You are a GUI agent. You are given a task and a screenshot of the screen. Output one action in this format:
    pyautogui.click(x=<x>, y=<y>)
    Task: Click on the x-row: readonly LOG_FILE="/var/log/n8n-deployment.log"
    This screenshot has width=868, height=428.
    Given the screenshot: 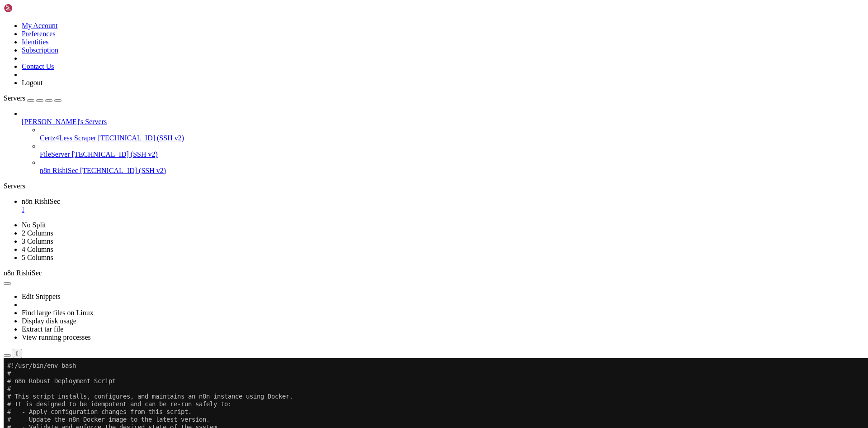 What is the action you would take?
    pyautogui.click(x=377, y=184)
    